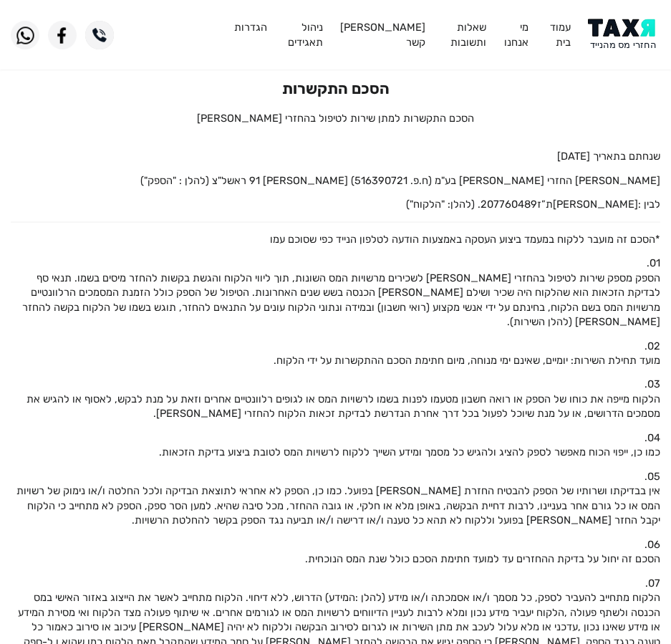 Image resolution: width=671 pixels, height=644 pixels. I want to click on div: .07, so click(335, 583).